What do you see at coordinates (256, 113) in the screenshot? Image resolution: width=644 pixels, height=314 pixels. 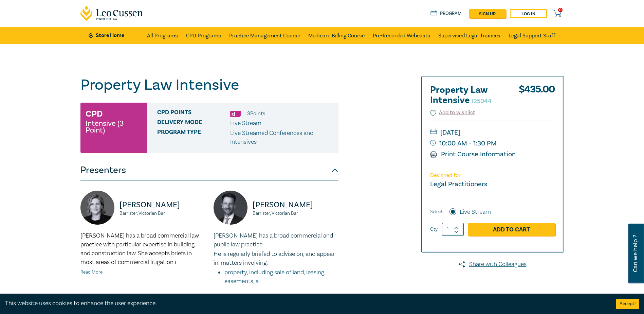 I see `li: 3 Point s` at bounding box center [256, 113].